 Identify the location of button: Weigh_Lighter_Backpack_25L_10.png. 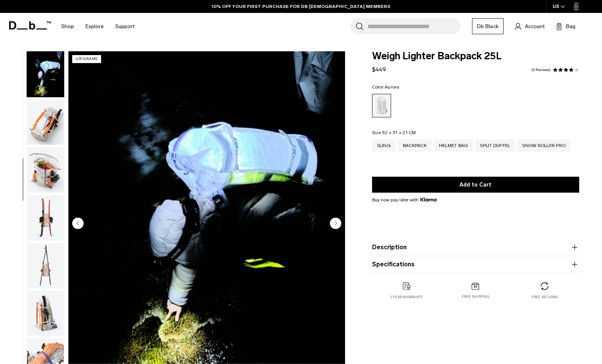
(45, 313).